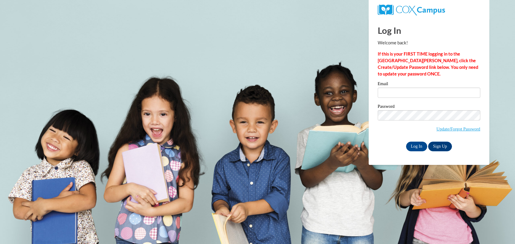  What do you see at coordinates (429, 30) in the screenshot?
I see `h1: Log In` at bounding box center [429, 30].